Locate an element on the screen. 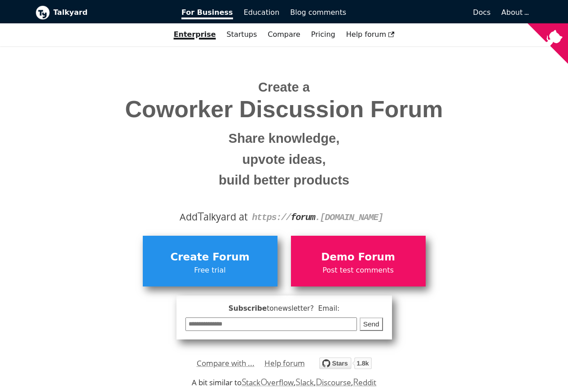 The image size is (568, 392). span: D is located at coordinates (319, 382).